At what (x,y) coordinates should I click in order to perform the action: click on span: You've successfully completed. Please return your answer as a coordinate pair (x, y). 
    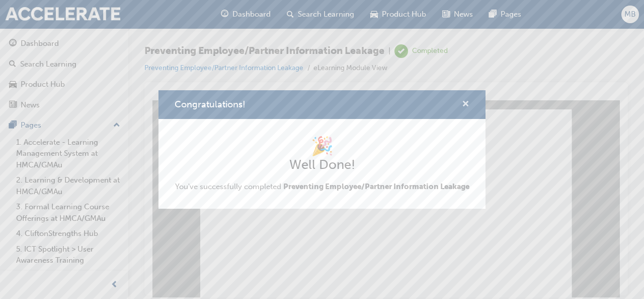
    Looking at the image, I should click on (322, 186).